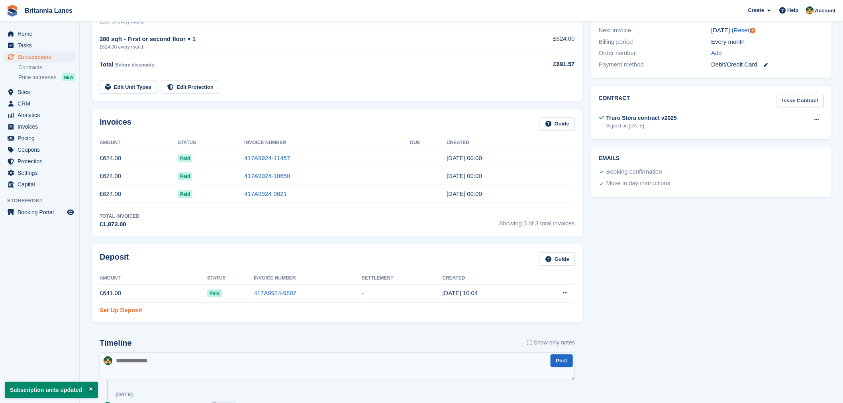  Describe the element at coordinates (537, 221) in the screenshot. I see `span: Showing 3 of 3 total invoices` at that location.